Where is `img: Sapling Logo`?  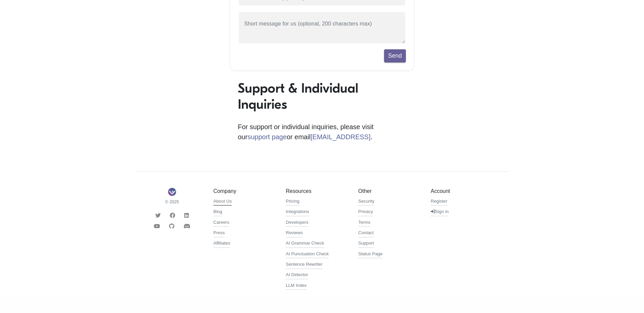
img: Sapling Logo is located at coordinates (172, 192).